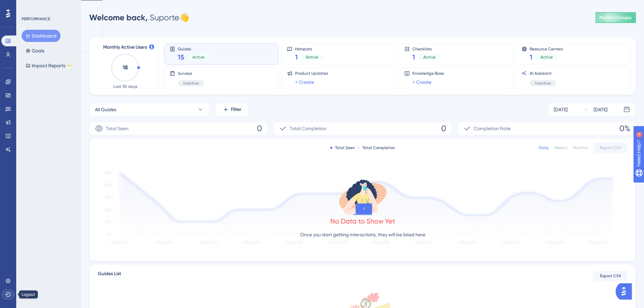  What do you see at coordinates (236, 110) in the screenshot?
I see `span: Filter` at bounding box center [236, 110].